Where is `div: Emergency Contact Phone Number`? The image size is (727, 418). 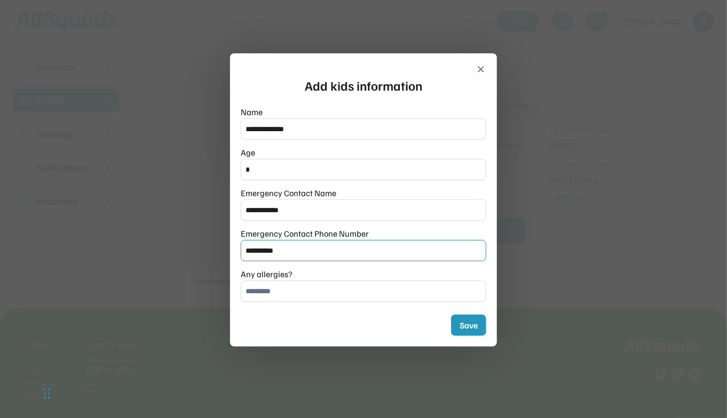 div: Emergency Contact Phone Number is located at coordinates (305, 234).